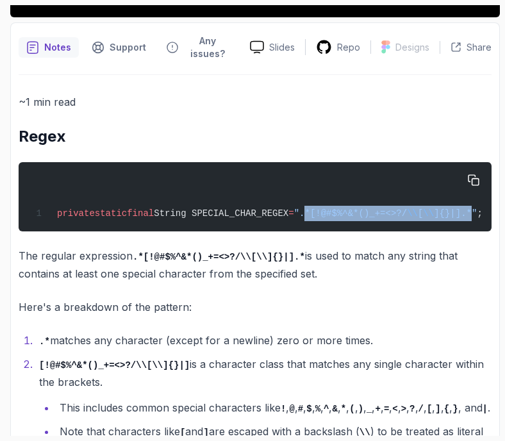 Image resolution: width=505 pixels, height=441 pixels. What do you see at coordinates (199, 47) in the screenshot?
I see `button: Feedback button` at bounding box center [199, 47].